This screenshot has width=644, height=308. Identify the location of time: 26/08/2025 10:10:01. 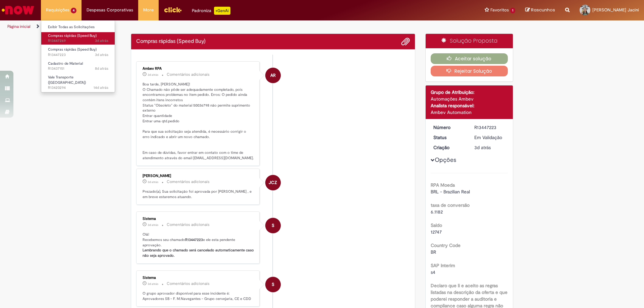
(102, 41).